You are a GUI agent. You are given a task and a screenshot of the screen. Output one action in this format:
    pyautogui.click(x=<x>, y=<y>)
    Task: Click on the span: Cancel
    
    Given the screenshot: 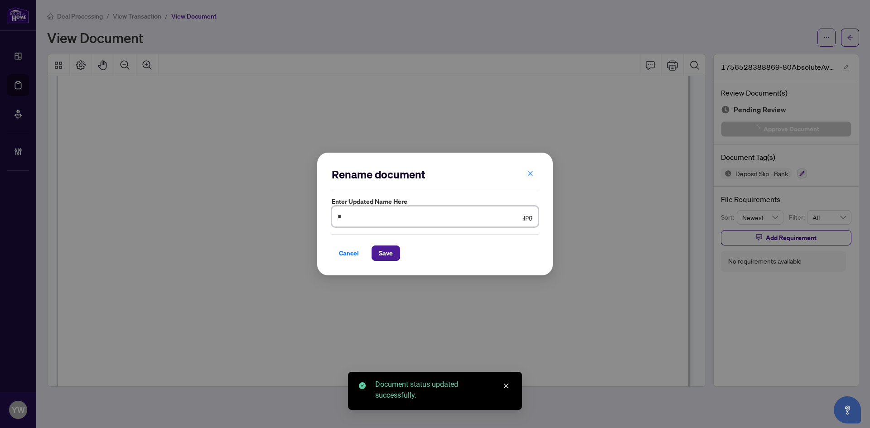 What is the action you would take?
    pyautogui.click(x=349, y=253)
    